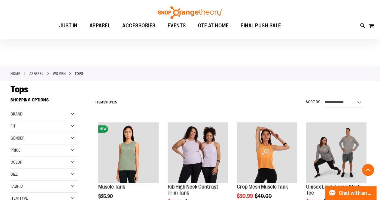 Image resolution: width=380 pixels, height=200 pixels. What do you see at coordinates (198, 152) in the screenshot?
I see `img: Rib Tank w/ Contrast Binding primary image` at bounding box center [198, 152].